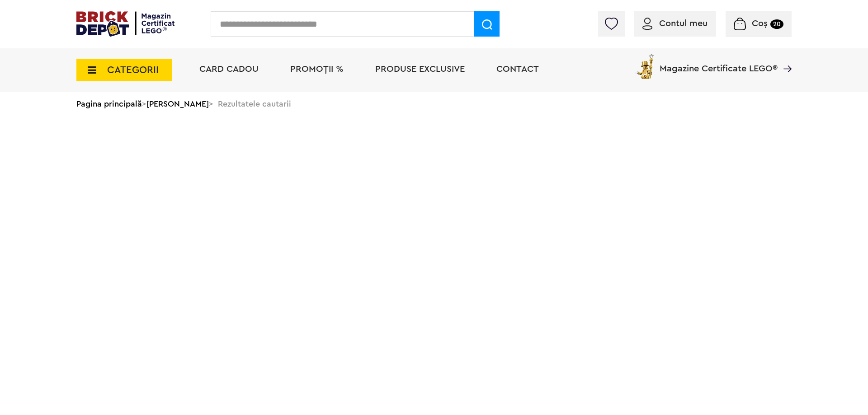 This screenshot has width=868, height=415. Describe the element at coordinates (718, 62) in the screenshot. I see `span: Magazine Certificate LEGO®` at that location.